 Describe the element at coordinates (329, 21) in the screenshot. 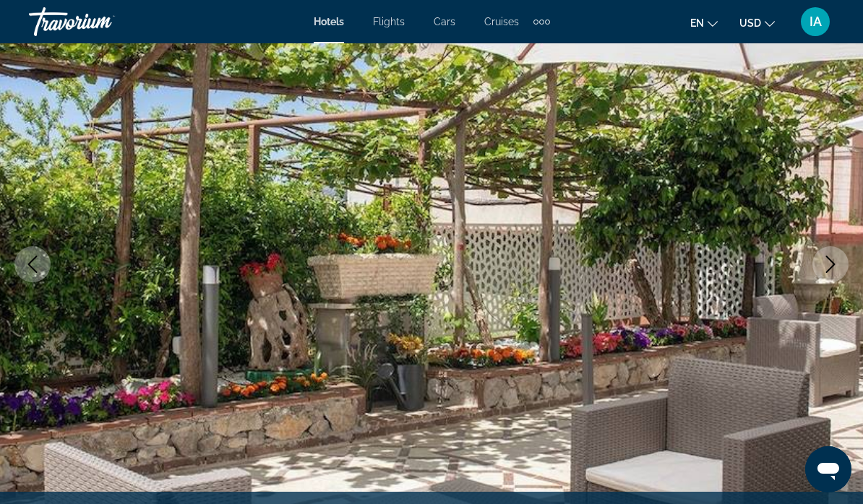

I see `a: Hotels` at that location.